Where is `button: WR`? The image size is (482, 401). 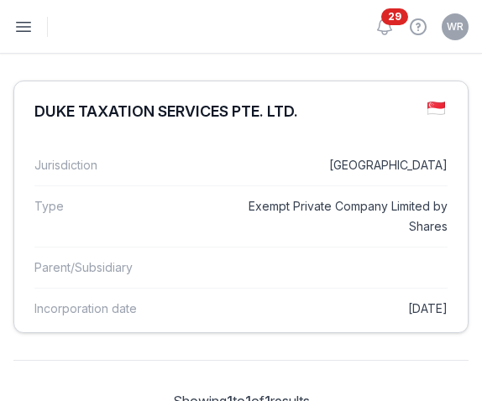
button: WR is located at coordinates (455, 27).